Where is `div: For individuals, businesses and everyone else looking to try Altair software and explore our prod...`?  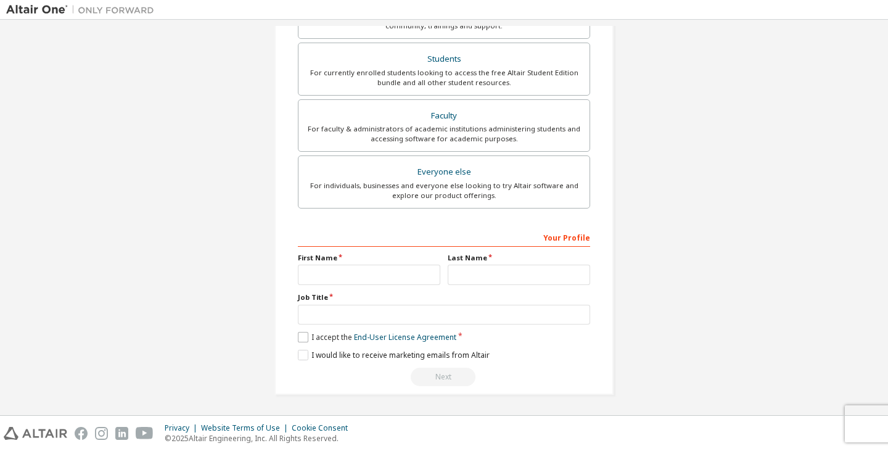
div: For individuals, businesses and everyone else looking to try Altair software and explore our prod... is located at coordinates (444, 190).